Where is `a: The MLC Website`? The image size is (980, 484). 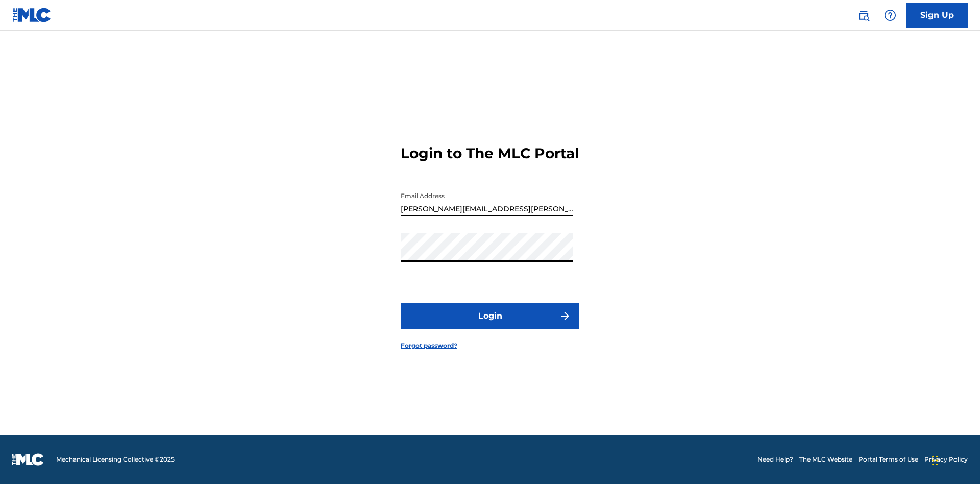 a: The MLC Website is located at coordinates (826, 460).